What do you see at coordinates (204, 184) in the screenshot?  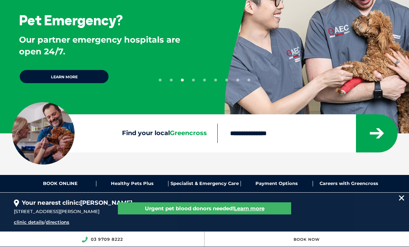 I see `a: Specialist & Emergency Care` at bounding box center [204, 184].